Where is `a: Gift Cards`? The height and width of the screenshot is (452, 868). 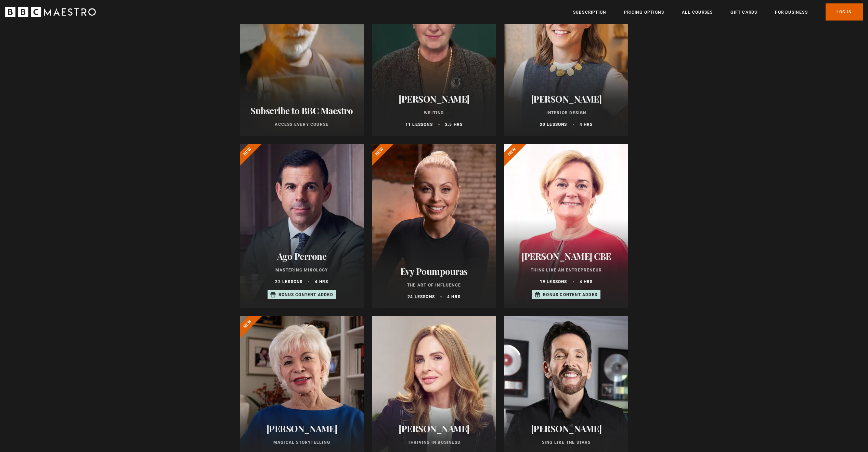 a: Gift Cards is located at coordinates (744, 12).